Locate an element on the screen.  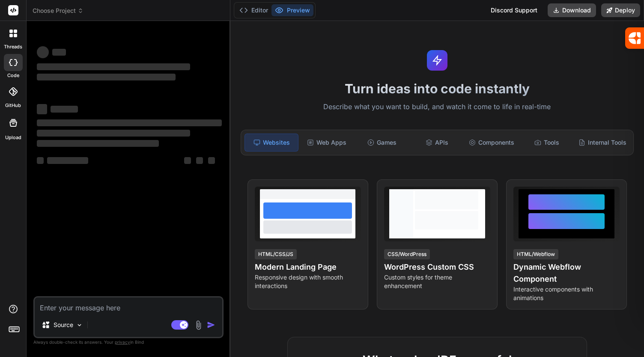
div: Components is located at coordinates (491, 143).